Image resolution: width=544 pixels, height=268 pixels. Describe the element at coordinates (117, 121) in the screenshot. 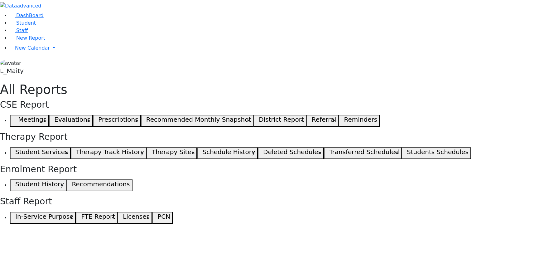

I see `button: Prescriptions` at that location.